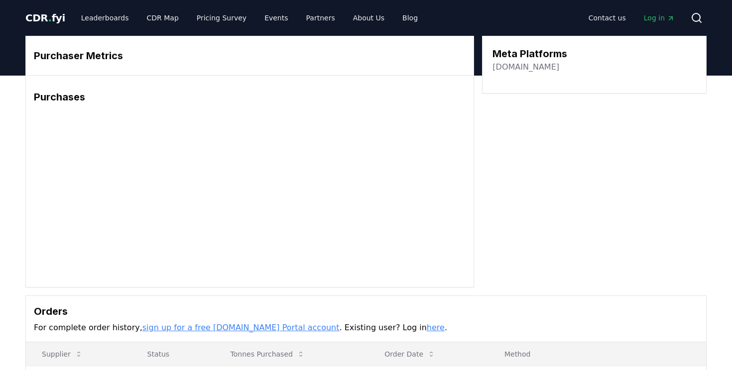 The width and height of the screenshot is (732, 370). Describe the element at coordinates (249, 97) in the screenshot. I see `h3: Purchases` at that location.